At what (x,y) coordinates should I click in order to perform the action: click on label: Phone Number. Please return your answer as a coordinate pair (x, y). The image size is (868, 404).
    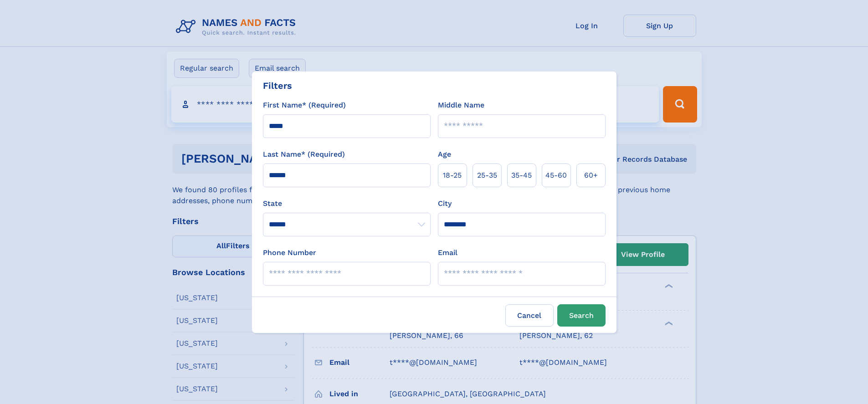
    Looking at the image, I should click on (289, 253).